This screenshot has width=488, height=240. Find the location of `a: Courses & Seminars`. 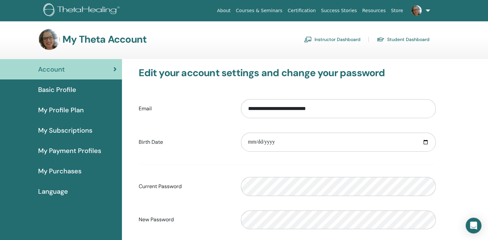

a: Courses & Seminars is located at coordinates (259, 11).